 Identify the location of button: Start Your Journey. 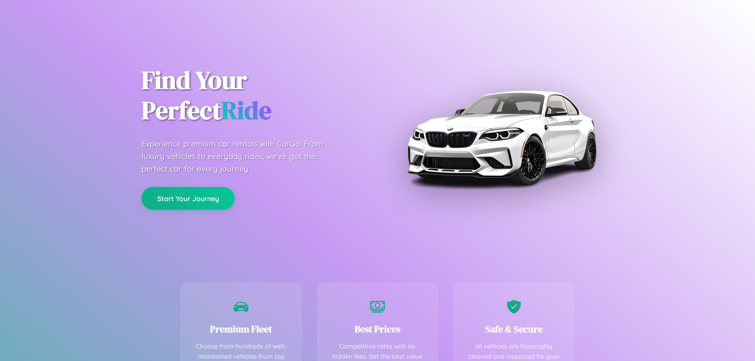
(188, 198).